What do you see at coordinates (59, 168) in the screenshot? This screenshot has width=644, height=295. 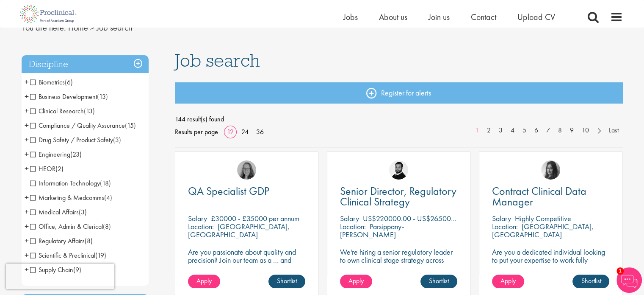 I see `span: (2)` at bounding box center [59, 168].